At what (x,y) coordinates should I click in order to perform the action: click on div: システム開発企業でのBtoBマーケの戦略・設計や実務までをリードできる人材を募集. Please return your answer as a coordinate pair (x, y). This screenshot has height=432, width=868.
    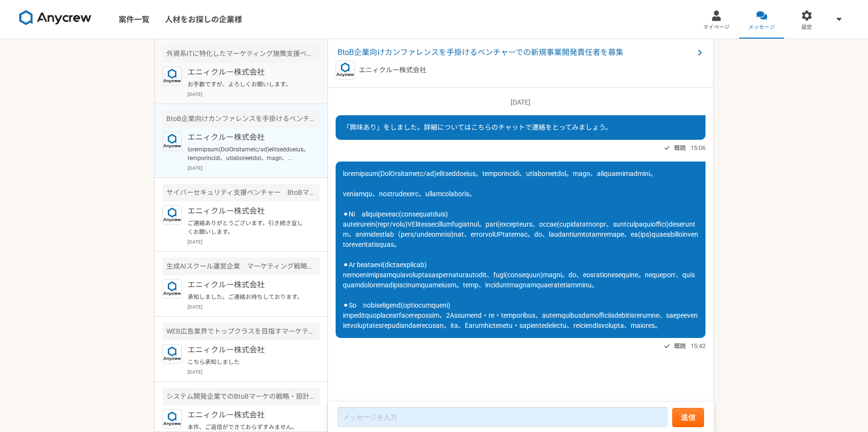
    Looking at the image, I should click on (241, 397).